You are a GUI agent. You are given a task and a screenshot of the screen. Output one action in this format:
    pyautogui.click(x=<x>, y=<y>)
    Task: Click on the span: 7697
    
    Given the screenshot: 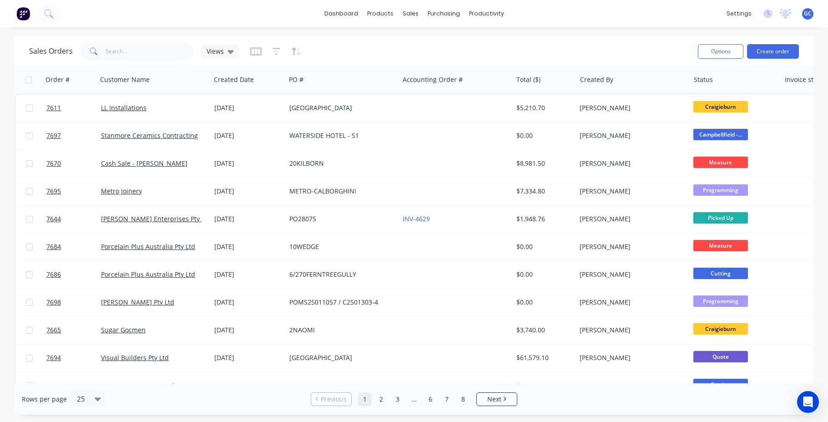 What is the action you would take?
    pyautogui.click(x=54, y=136)
    